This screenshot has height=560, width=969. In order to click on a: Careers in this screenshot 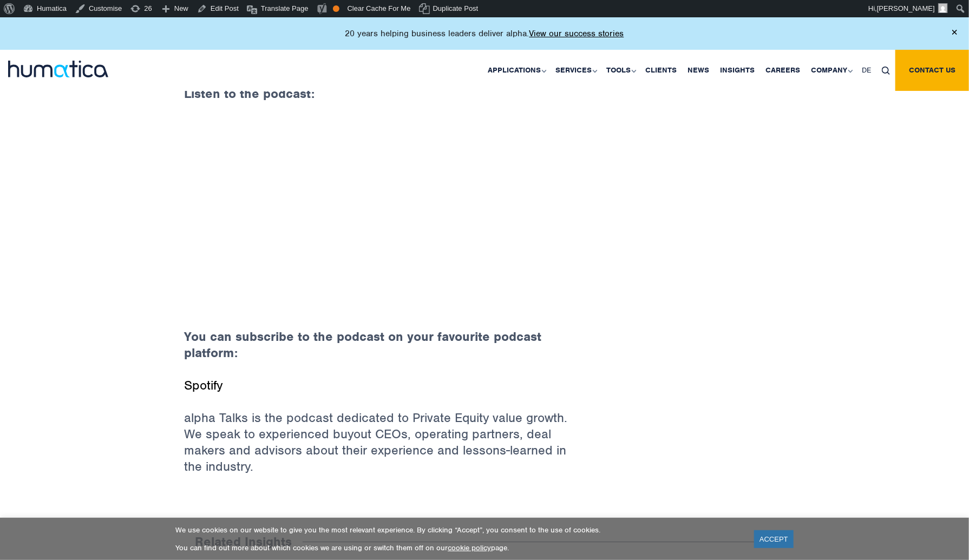, I will do `click(783, 70)`.